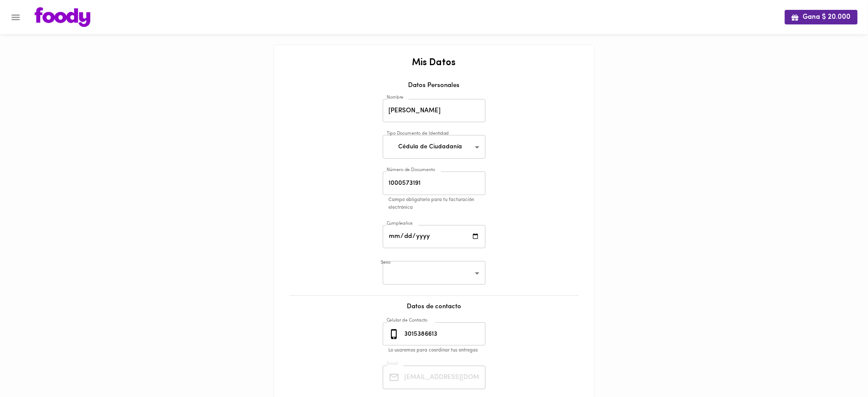 The width and height of the screenshot is (868, 397). What do you see at coordinates (434, 89) in the screenshot?
I see `div: Datos Personales` at bounding box center [434, 89].